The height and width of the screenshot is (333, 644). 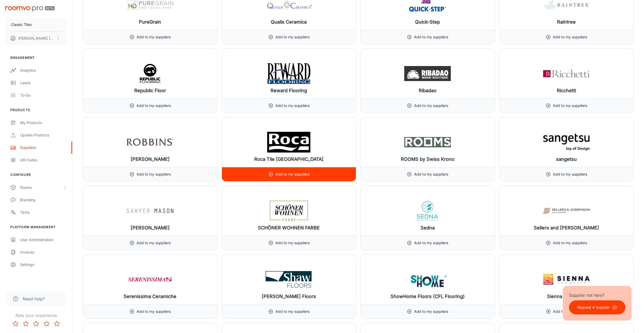 What do you see at coordinates (34, 299) in the screenshot?
I see `span: Need help?` at bounding box center [34, 299].